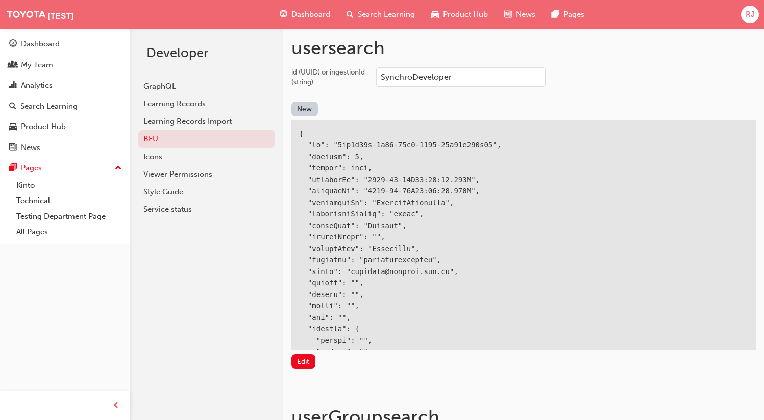 The width and height of the screenshot is (764, 420). What do you see at coordinates (65, 147) in the screenshot?
I see `a: News` at bounding box center [65, 147].